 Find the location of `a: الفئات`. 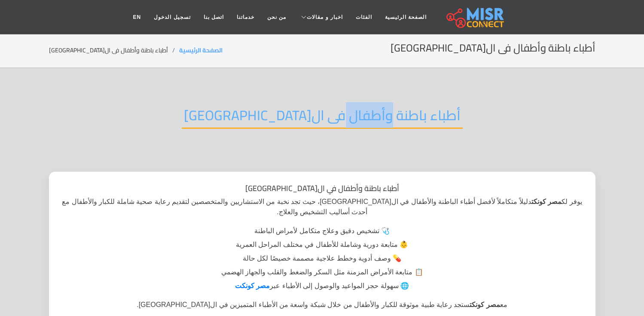

a: الفئات is located at coordinates (364, 17).